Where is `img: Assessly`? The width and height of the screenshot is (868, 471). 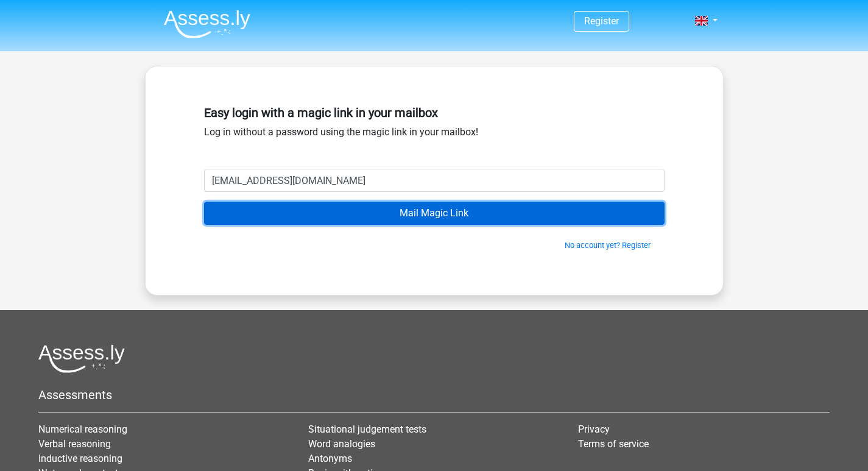 img: Assessly is located at coordinates (207, 24).